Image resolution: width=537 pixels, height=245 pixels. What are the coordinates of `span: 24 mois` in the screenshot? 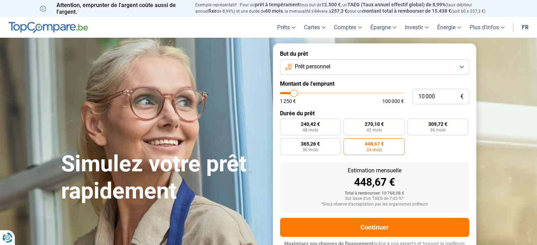 It's located at (374, 150).